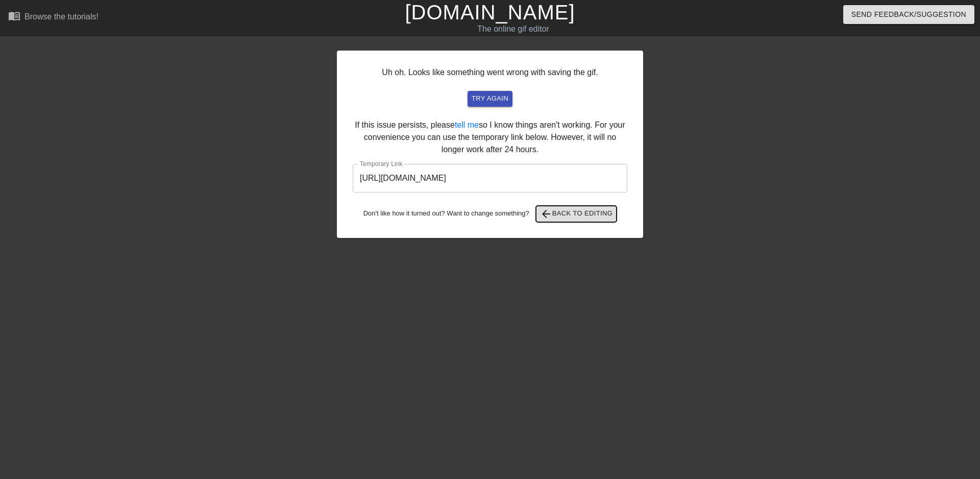 This screenshot has width=980, height=479. Describe the element at coordinates (908, 14) in the screenshot. I see `span: Send Feedback/Suggestion` at that location.